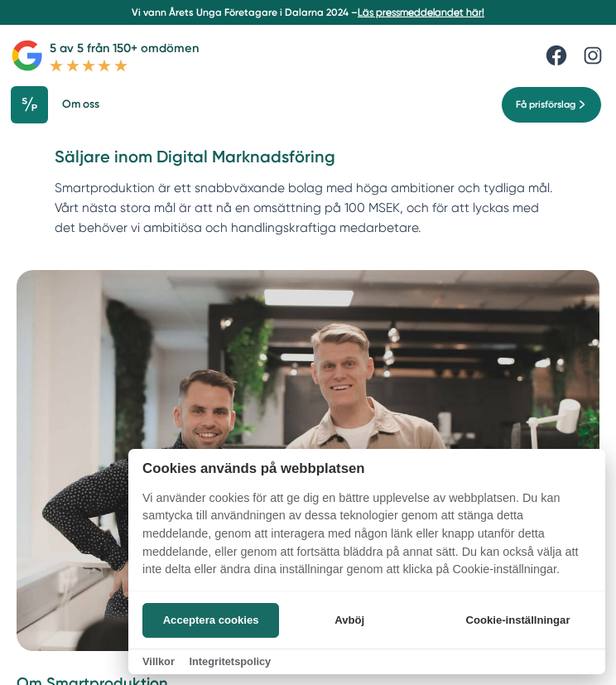 The image size is (616, 685). Describe the element at coordinates (158, 661) in the screenshot. I see `a: Villkor` at that location.